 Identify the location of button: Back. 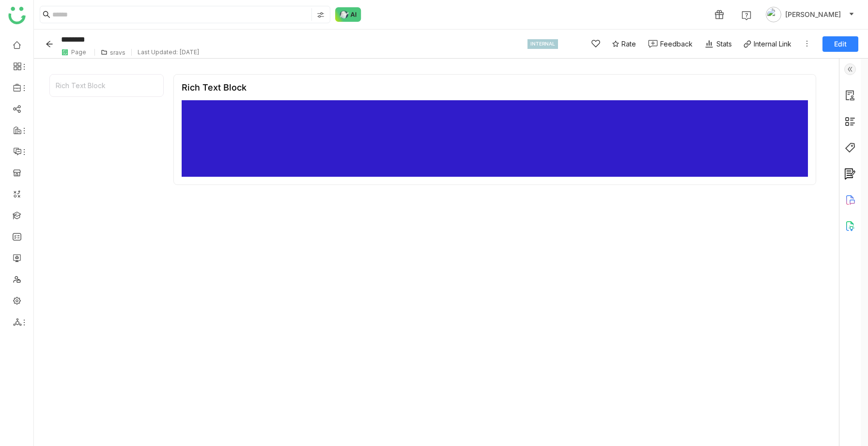
(51, 44).